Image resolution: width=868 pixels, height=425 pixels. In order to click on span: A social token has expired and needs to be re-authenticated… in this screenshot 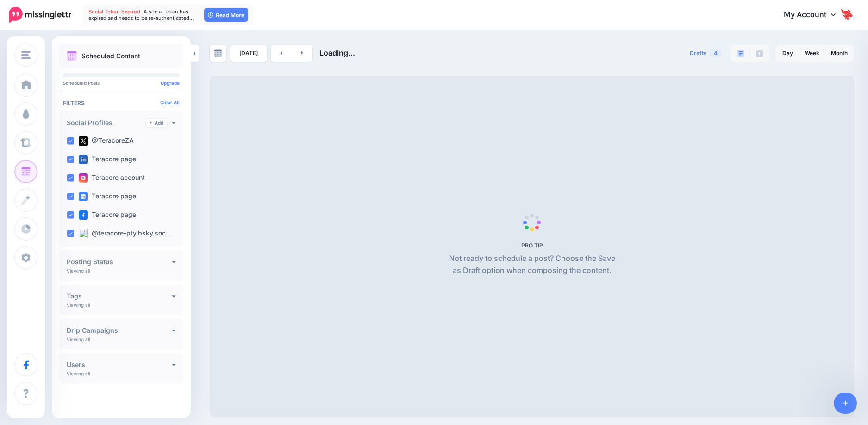, I will do `click(141, 15)`.